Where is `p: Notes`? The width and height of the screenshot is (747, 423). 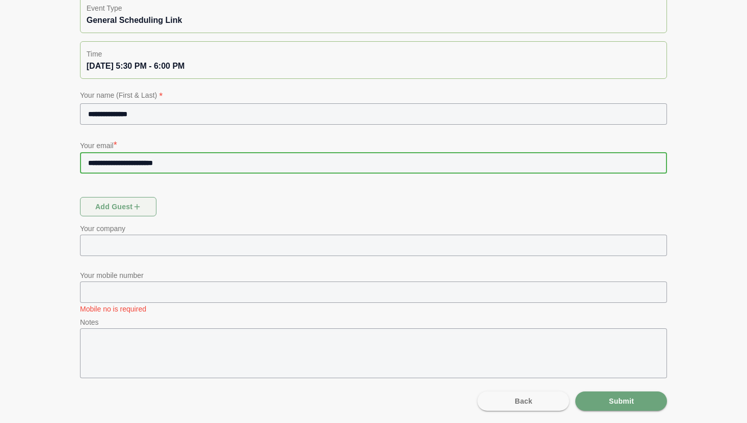 p: Notes is located at coordinates (373, 322).